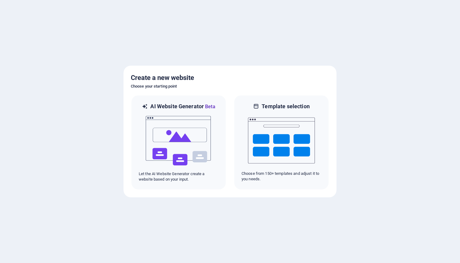  I want to click on h6: Template selection, so click(285, 106).